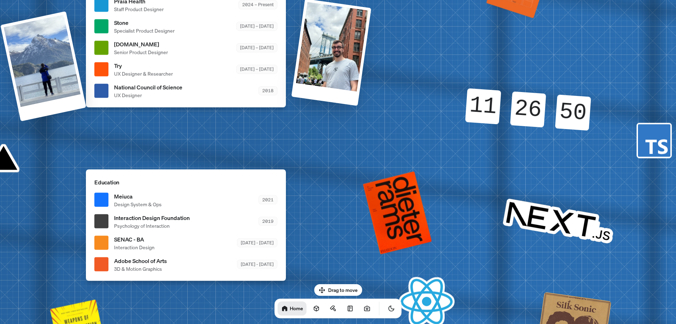  Describe the element at coordinates (141, 260) in the screenshot. I see `span: Adobe School of Arts` at that location.